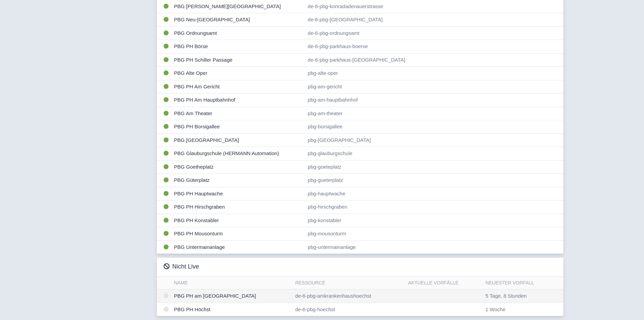 The image size is (644, 320). Describe the element at coordinates (366, 234) in the screenshot. I see `td: pbg-mousonturm` at that location.